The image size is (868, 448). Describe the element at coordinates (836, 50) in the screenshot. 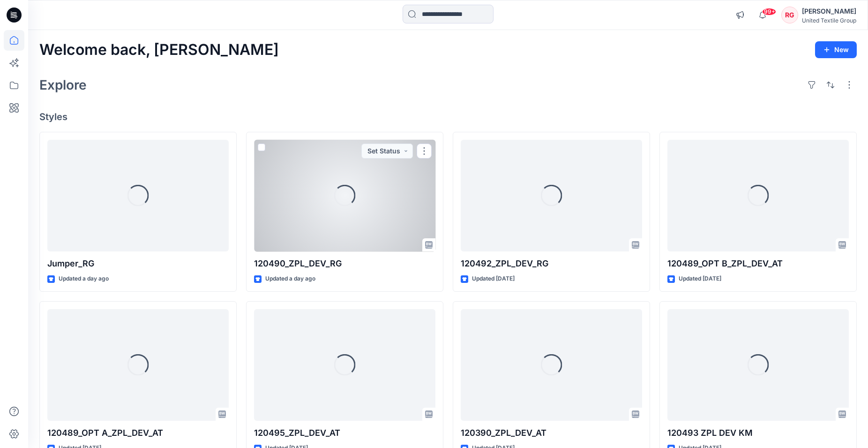

I see `button: New` at that location.